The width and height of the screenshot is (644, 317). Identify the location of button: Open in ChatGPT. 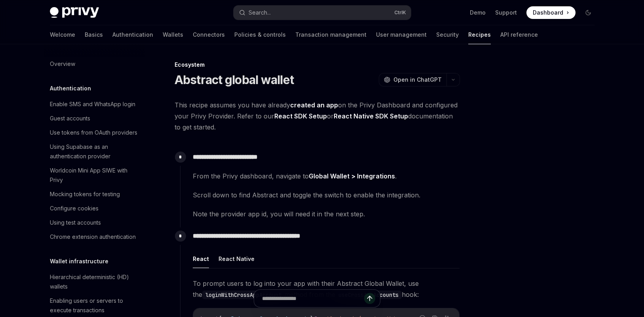
(412, 80).